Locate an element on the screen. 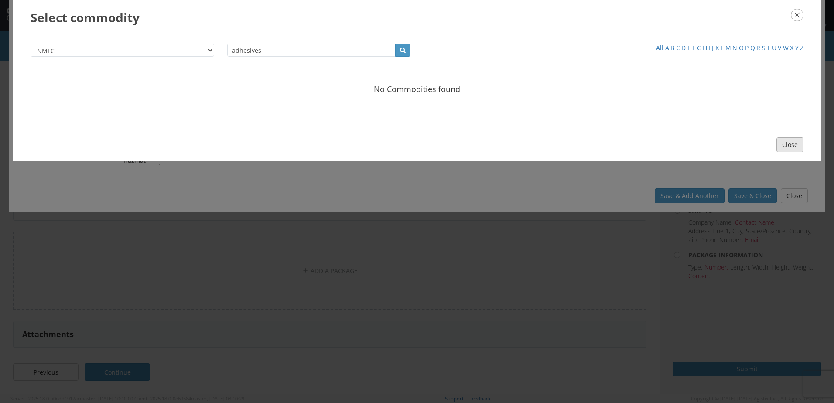 The height and width of the screenshot is (403, 834). a: N is located at coordinates (735, 48).